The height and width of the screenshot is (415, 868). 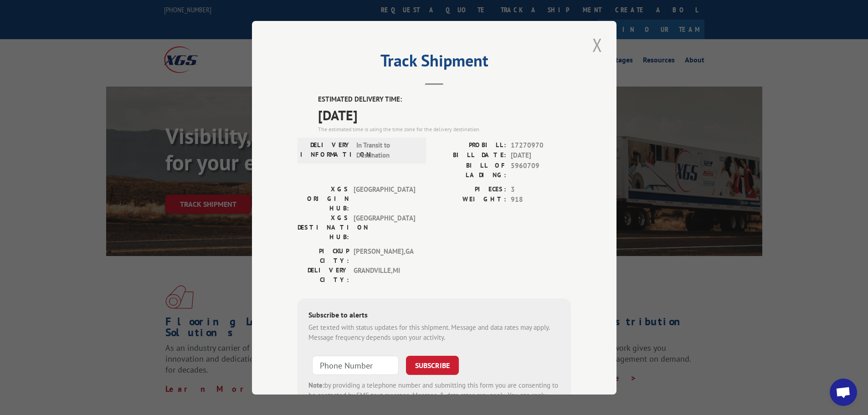 I want to click on div: by providing a telephone number and submitting this form you are consenting to be contacted by SM..., so click(x=434, y=395).